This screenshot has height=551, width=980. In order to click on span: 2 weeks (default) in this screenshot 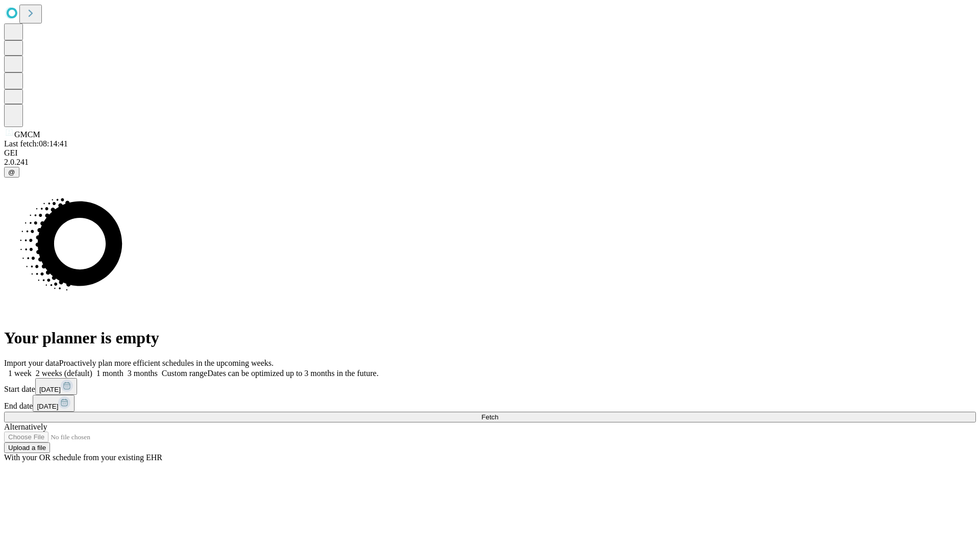, I will do `click(64, 373)`.